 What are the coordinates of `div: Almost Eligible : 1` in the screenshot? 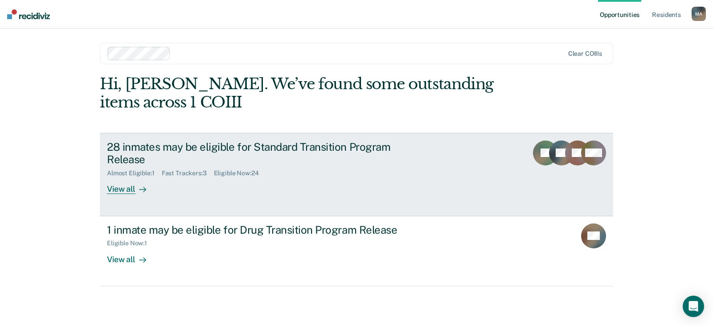 It's located at (134, 173).